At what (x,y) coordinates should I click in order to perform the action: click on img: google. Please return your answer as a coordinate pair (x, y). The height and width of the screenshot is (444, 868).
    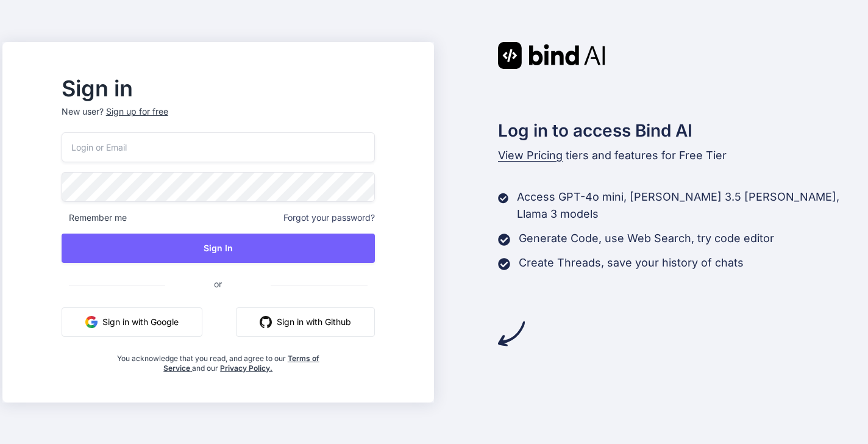
    Looking at the image, I should click on (91, 322).